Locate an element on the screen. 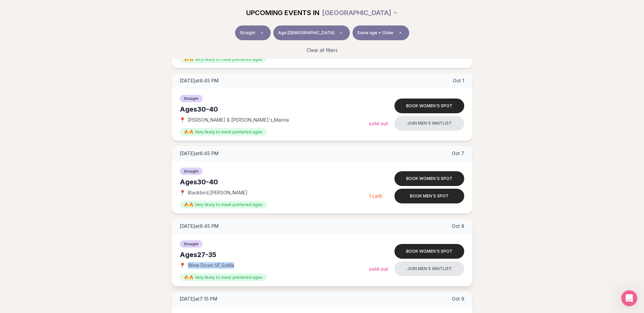  button: Same age + OlderClear preference is located at coordinates (381, 33).